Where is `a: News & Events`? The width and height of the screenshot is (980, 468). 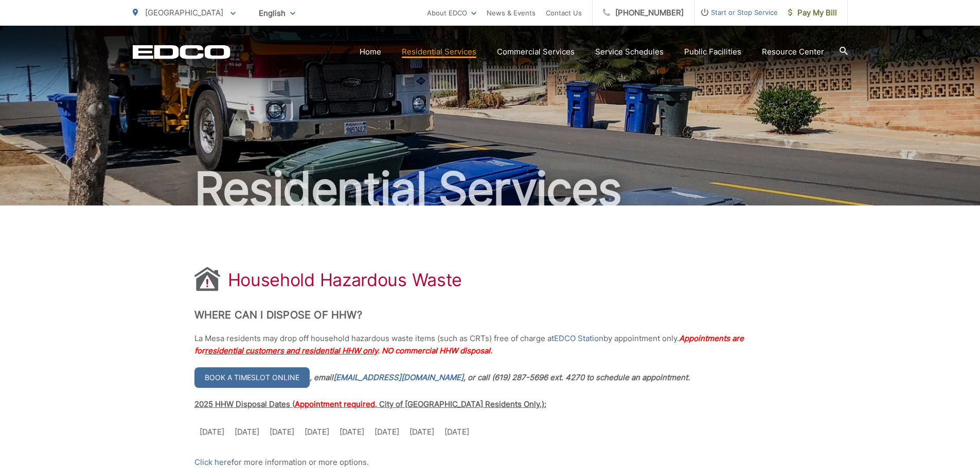
a: News & Events is located at coordinates (511, 13).